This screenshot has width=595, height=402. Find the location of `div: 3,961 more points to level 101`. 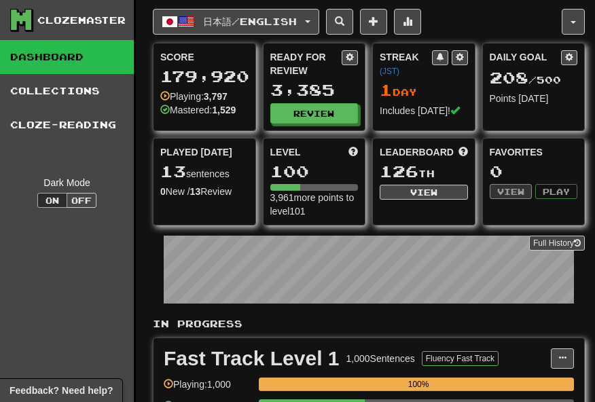

div: 3,961 more points to level 101 is located at coordinates (314, 204).